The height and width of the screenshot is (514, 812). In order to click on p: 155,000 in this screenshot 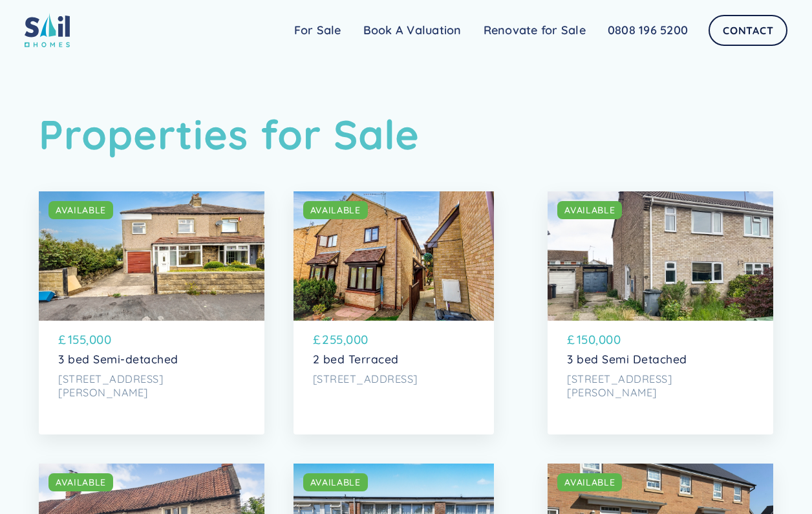, I will do `click(90, 340)`.